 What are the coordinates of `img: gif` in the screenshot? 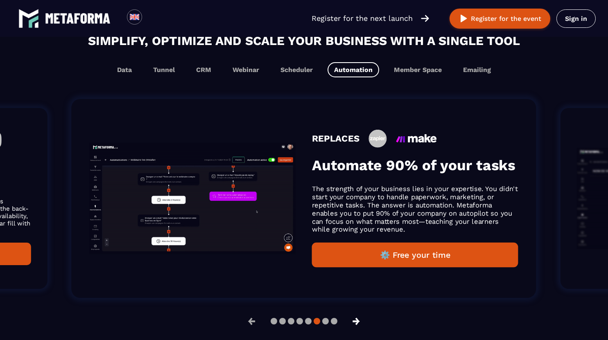 It's located at (193, 198).